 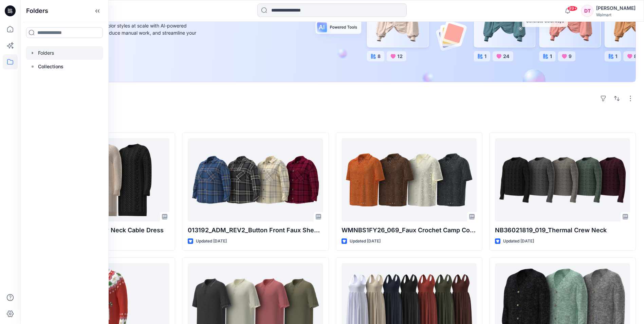 I want to click on div: Walmart, so click(x=616, y=15).